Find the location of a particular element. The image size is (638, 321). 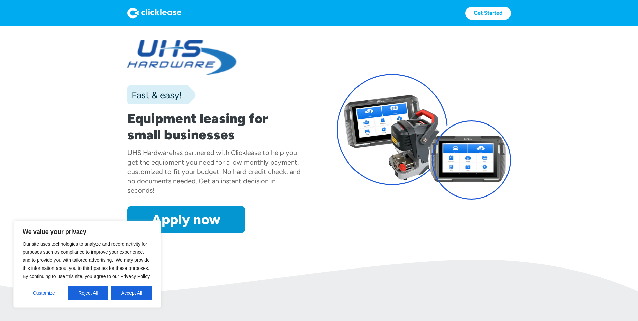

button: Reject All is located at coordinates (88, 293).